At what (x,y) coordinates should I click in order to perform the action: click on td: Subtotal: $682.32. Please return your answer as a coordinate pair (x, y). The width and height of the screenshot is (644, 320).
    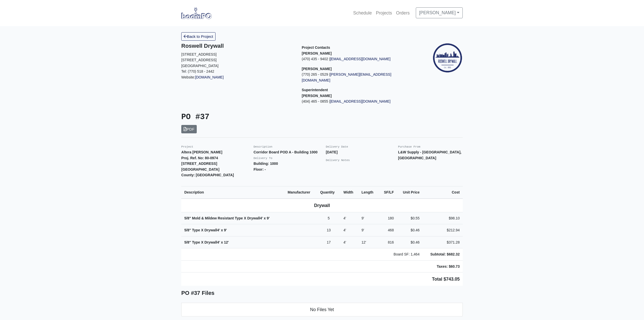
    Looking at the image, I should click on (443, 254).